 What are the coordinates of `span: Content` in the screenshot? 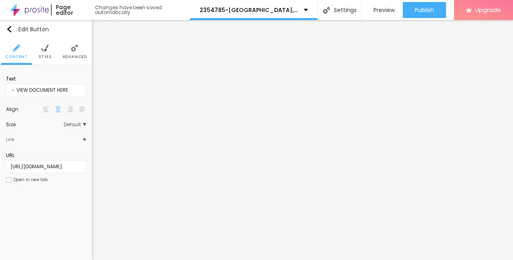 It's located at (16, 57).